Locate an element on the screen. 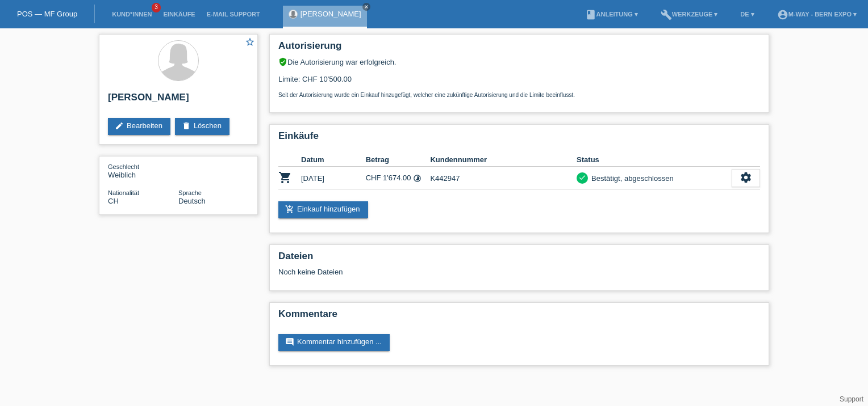  i: check is located at coordinates (582, 177).